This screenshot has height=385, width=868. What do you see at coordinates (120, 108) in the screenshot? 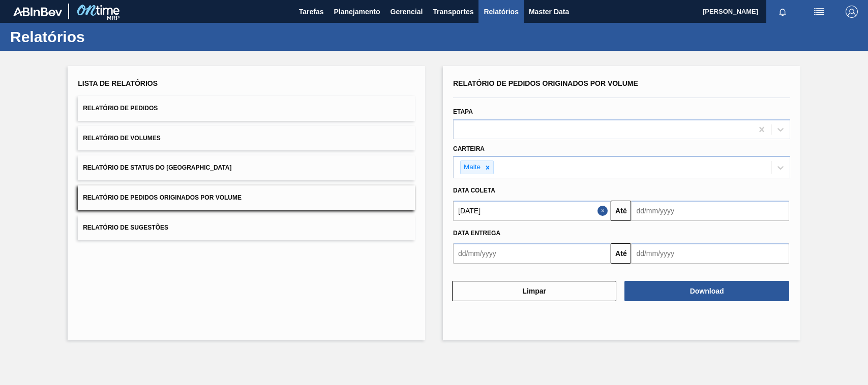
I see `span: Relatório de Pedidos` at bounding box center [120, 108].